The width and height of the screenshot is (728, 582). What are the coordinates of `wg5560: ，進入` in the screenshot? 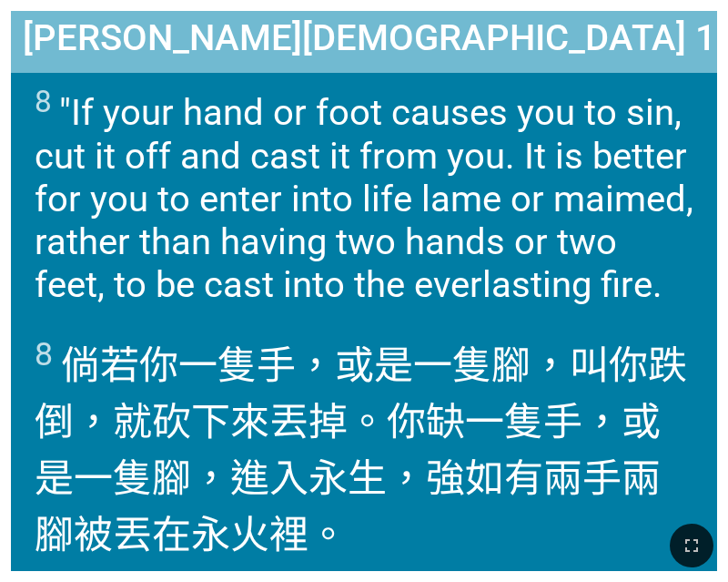 It's located at (348, 506).